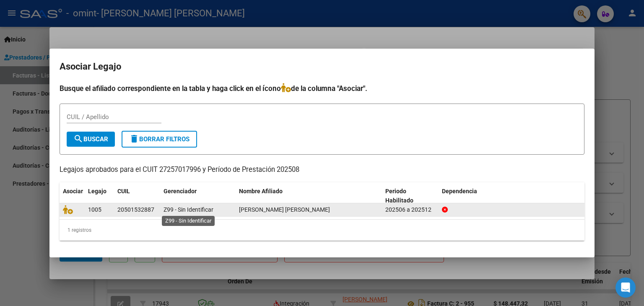 The height and width of the screenshot is (306, 644). Describe the element at coordinates (410, 196) in the screenshot. I see `datatable-header-cell: Periodo Habilitado` at that location.